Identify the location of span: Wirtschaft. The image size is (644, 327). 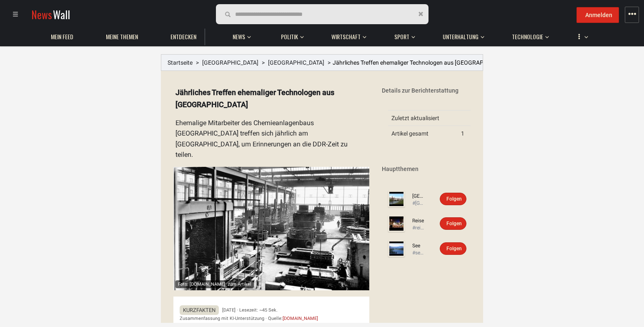
(346, 37).